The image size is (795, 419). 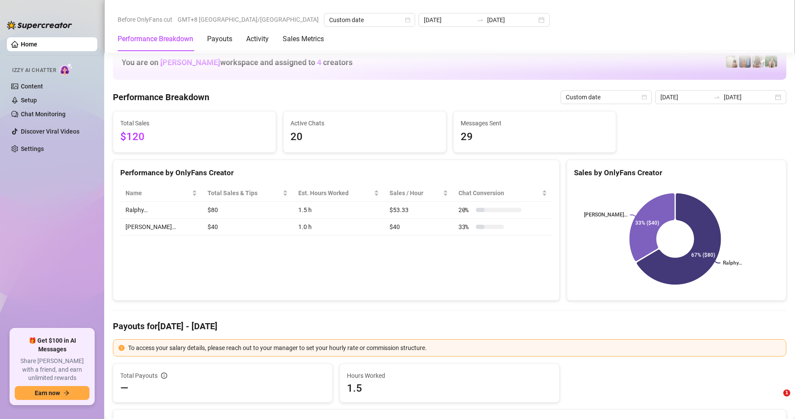 I want to click on a: Home, so click(x=29, y=44).